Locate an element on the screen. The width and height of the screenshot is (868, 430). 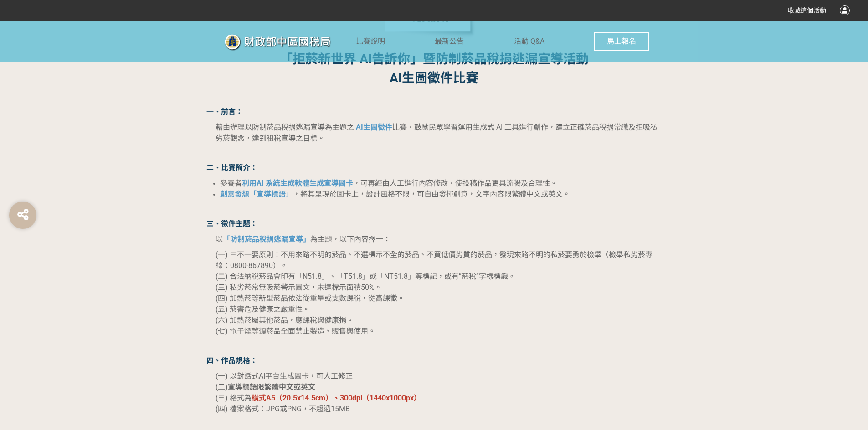
strong: 宣導標語限繁體中文或英文 is located at coordinates (271, 387).